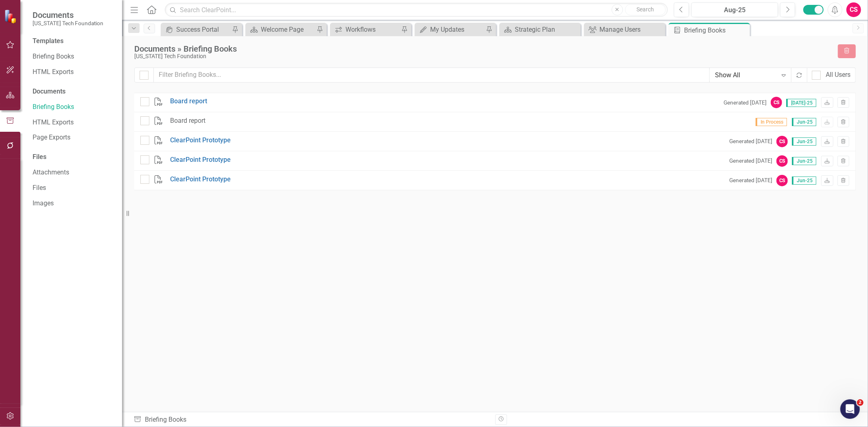  Describe the element at coordinates (281, 29) in the screenshot. I see `a: Welcome Page` at that location.